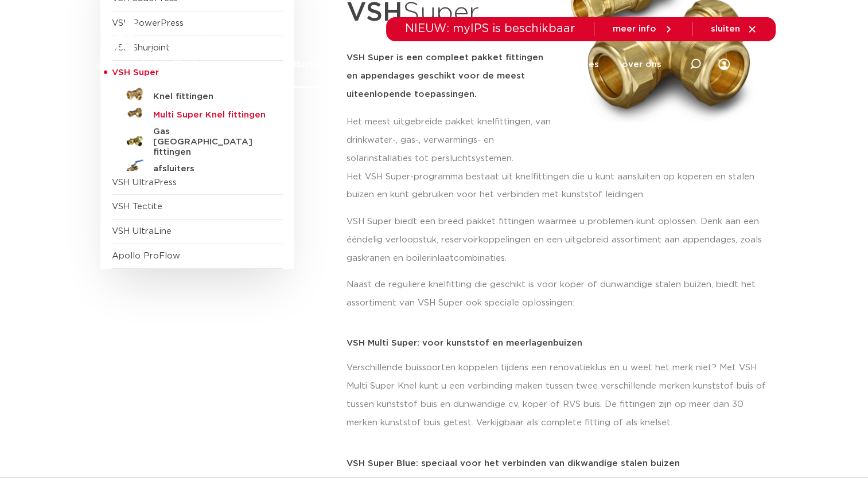  Describe the element at coordinates (724, 64) in the screenshot. I see `div: my IPS` at that location.